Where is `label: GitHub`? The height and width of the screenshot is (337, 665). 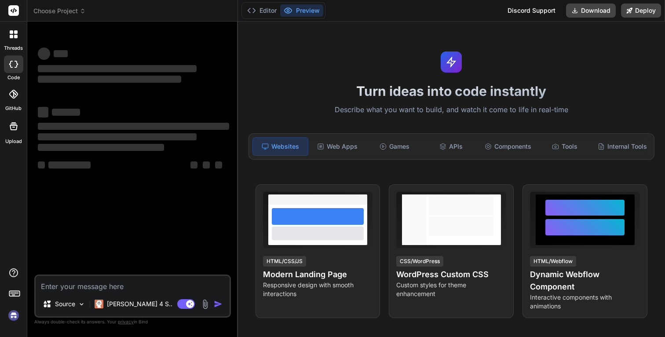 label: GitHub is located at coordinates (13, 108).